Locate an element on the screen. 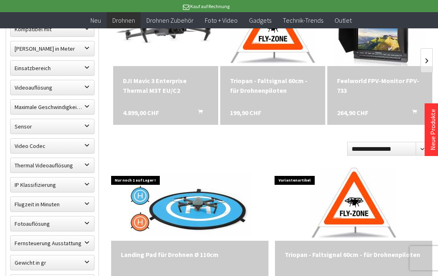 The height and width of the screenshot is (276, 438). div: Feelworld FPV-Monitor FPV-733 is located at coordinates (380, 86).